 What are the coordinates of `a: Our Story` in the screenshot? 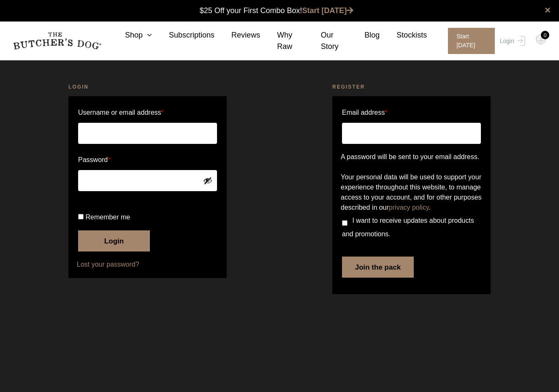 It's located at (326, 41).